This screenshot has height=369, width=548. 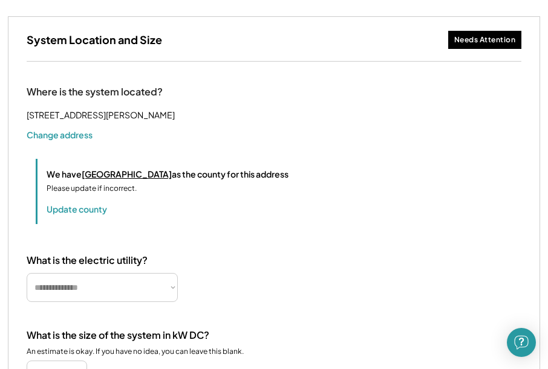 What do you see at coordinates (118, 336) in the screenshot?
I see `div: What is the size of the system in kW DC?` at bounding box center [118, 336].